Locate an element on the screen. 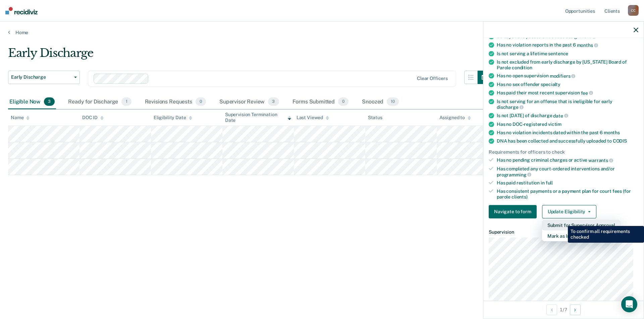 This screenshot has height=319, width=644. div: Snoozed is located at coordinates (381, 102).